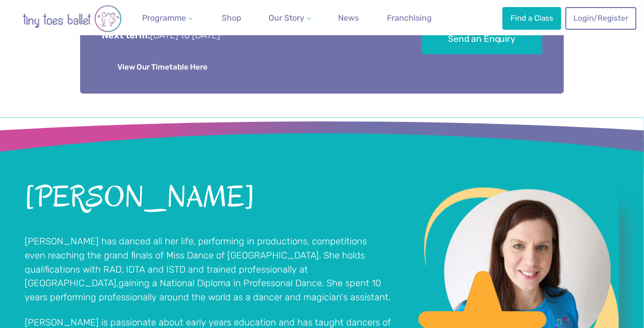 The image size is (644, 328). I want to click on a: View Our Timetable Here, so click(162, 68).